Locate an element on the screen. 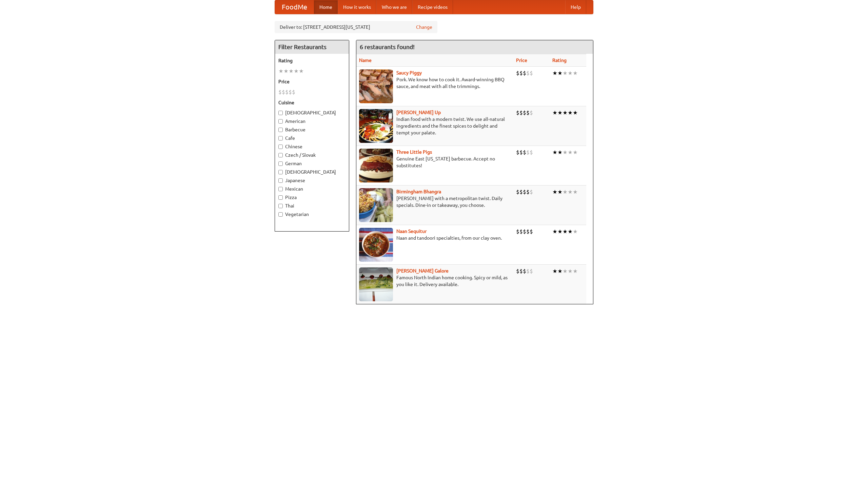  input: Czech / Slovak is located at coordinates (281, 156).